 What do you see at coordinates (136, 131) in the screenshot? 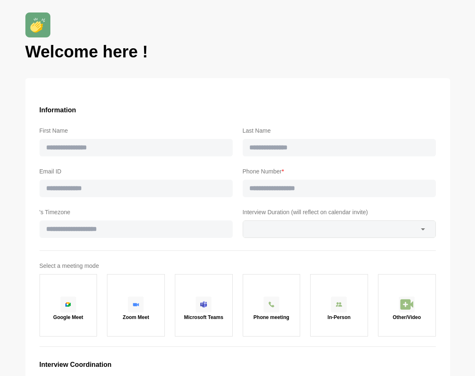
I see `label: First Name` at bounding box center [136, 131].